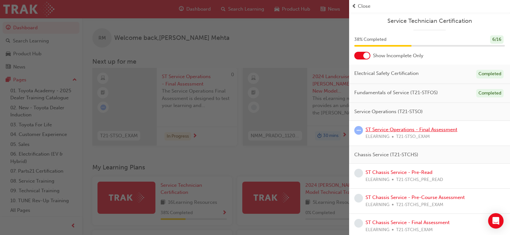 This screenshot has width=510, height=235. I want to click on a: ST Chassis Service - Pre-Read, so click(399, 172).